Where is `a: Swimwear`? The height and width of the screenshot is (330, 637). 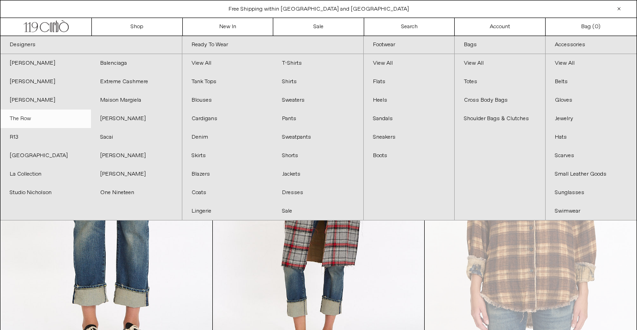
a: Swimwear is located at coordinates (591, 211).